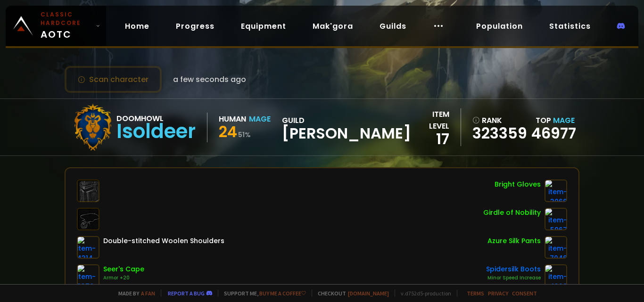 The width and height of the screenshot is (644, 302). Describe the element at coordinates (393, 26) in the screenshot. I see `a: Guilds` at that location.